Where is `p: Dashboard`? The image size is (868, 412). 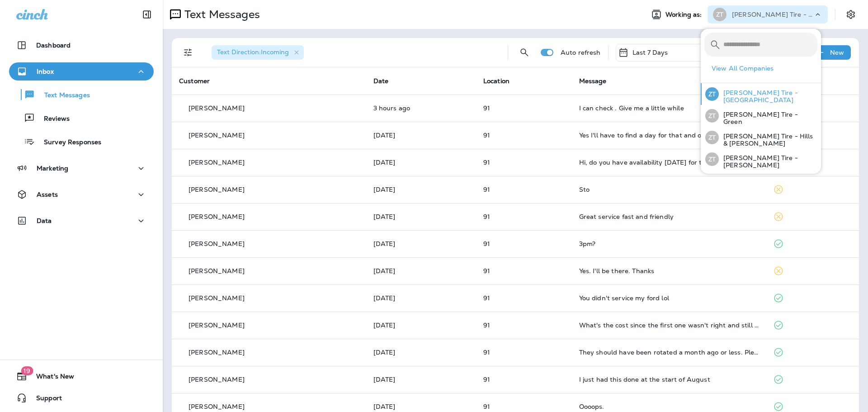 p: Dashboard is located at coordinates (53, 45).